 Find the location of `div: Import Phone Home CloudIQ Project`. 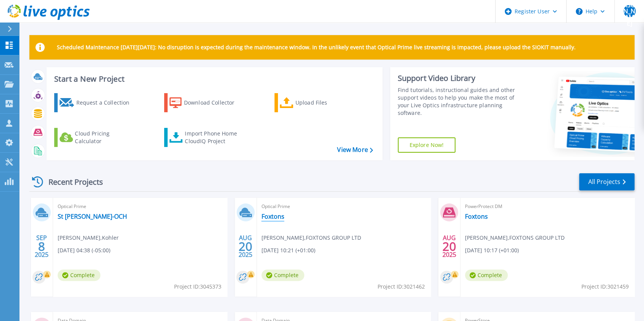

div: Import Phone Home CloudIQ Project is located at coordinates (214, 137).